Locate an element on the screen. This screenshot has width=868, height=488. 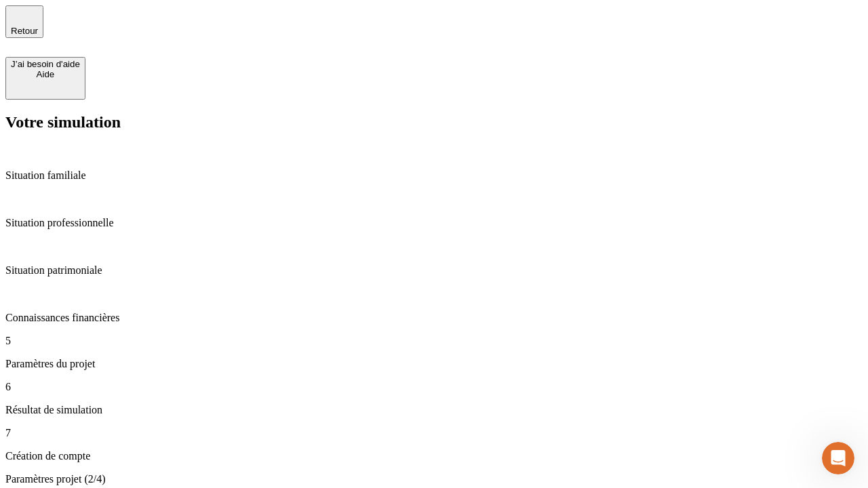
p: Paramètres du projet is located at coordinates (434, 364).